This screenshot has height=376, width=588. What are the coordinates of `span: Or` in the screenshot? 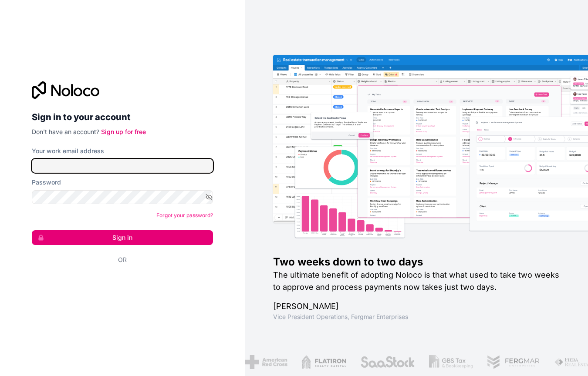 It's located at (122, 260).